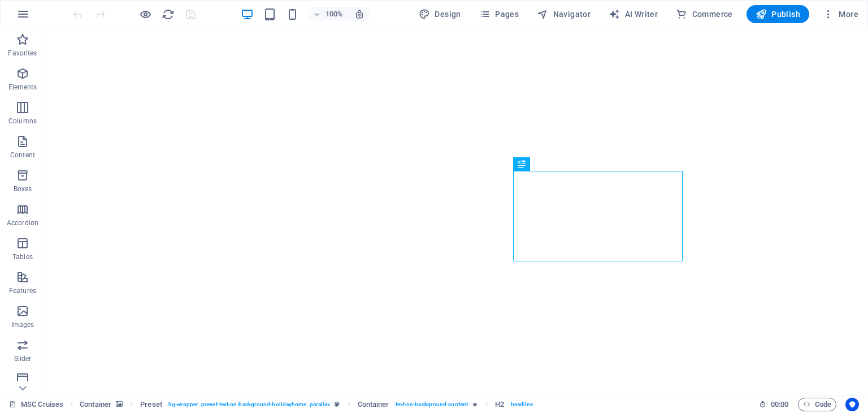  I want to click on i: This element is a customizable preset, so click(337, 404).